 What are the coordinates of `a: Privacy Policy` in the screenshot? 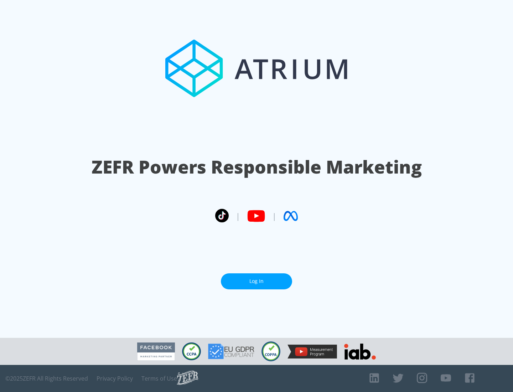 It's located at (115, 379).